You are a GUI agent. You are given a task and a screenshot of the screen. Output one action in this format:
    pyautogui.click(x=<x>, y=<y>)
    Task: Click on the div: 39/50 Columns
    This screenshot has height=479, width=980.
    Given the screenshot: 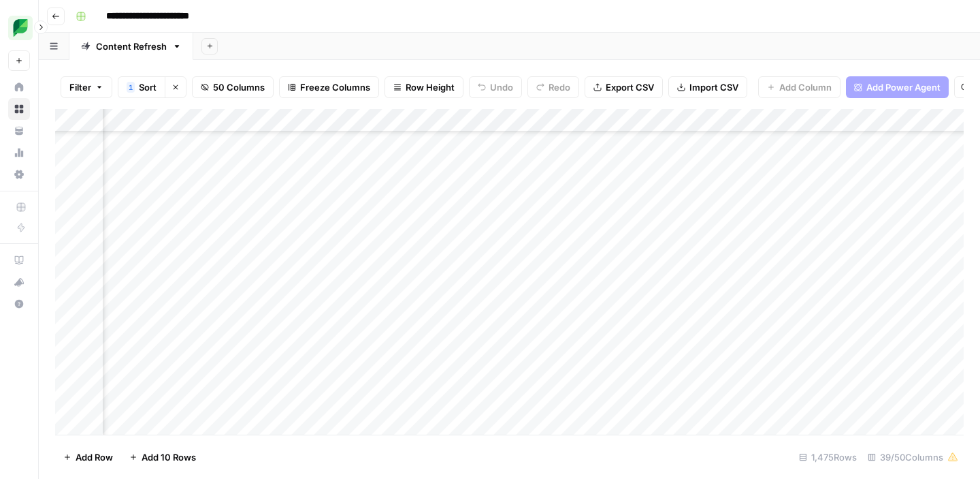 What is the action you would take?
    pyautogui.click(x=913, y=457)
    